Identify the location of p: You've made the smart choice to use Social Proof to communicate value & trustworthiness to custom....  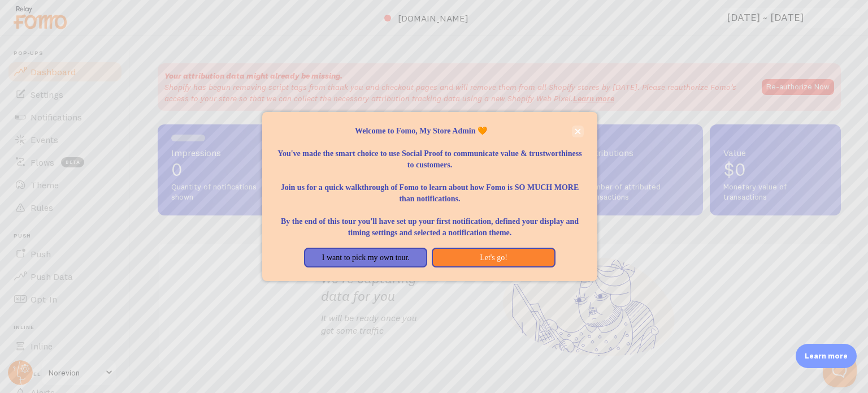
(429, 154).